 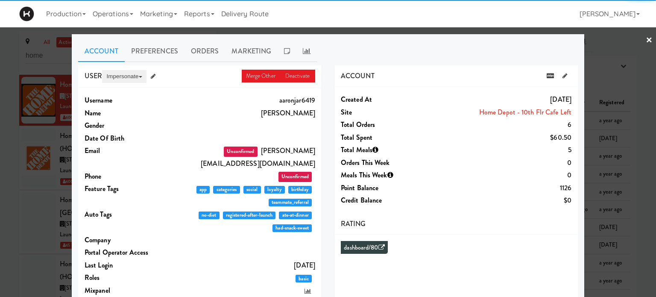 What do you see at coordinates (131, 253) in the screenshot?
I see `dt: Portal Operator Access` at bounding box center [131, 253].